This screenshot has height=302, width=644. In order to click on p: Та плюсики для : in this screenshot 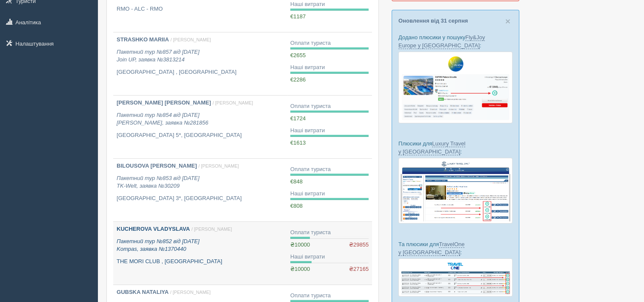, I will do `click(456, 248)`.